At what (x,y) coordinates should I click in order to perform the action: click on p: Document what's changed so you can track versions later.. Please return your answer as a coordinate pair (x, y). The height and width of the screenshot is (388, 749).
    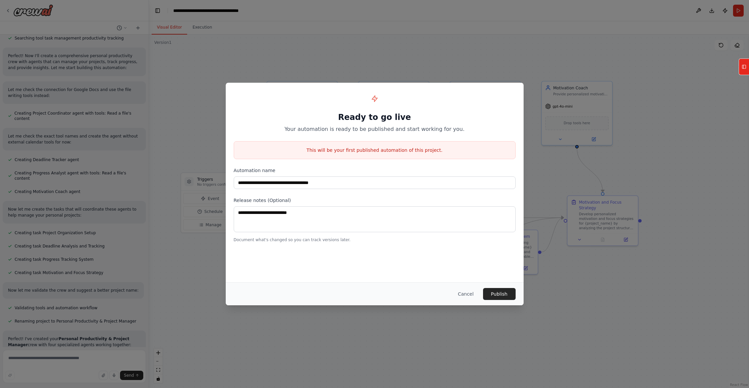
    Looking at the image, I should click on (375, 240).